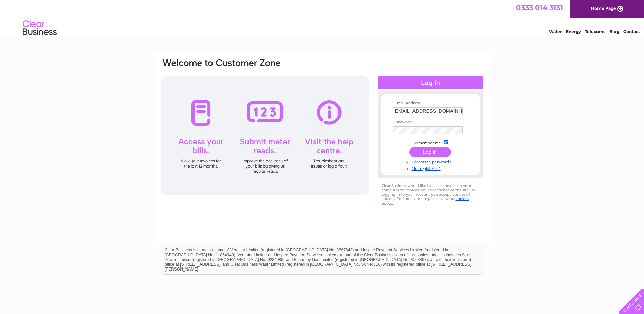 Image resolution: width=644 pixels, height=314 pixels. What do you see at coordinates (430, 103) in the screenshot?
I see `th: Email Address:` at bounding box center [430, 103].